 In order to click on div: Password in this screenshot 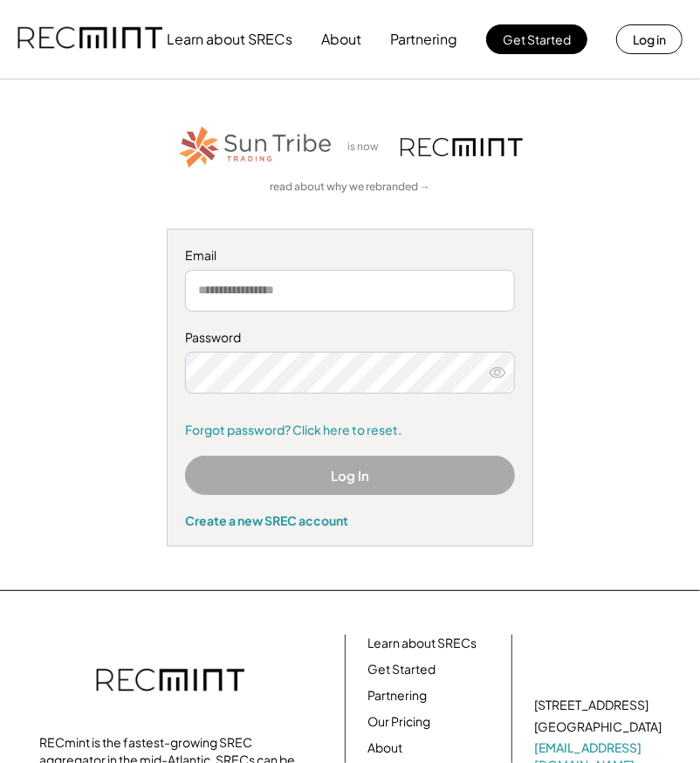, I will do `click(350, 338)`.